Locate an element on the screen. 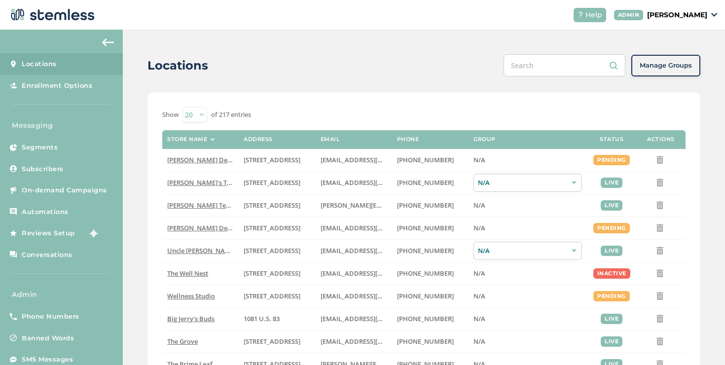 The height and width of the screenshot is (365, 725). img: icon_down-arrow-small-66adaf34.svg is located at coordinates (715, 15).